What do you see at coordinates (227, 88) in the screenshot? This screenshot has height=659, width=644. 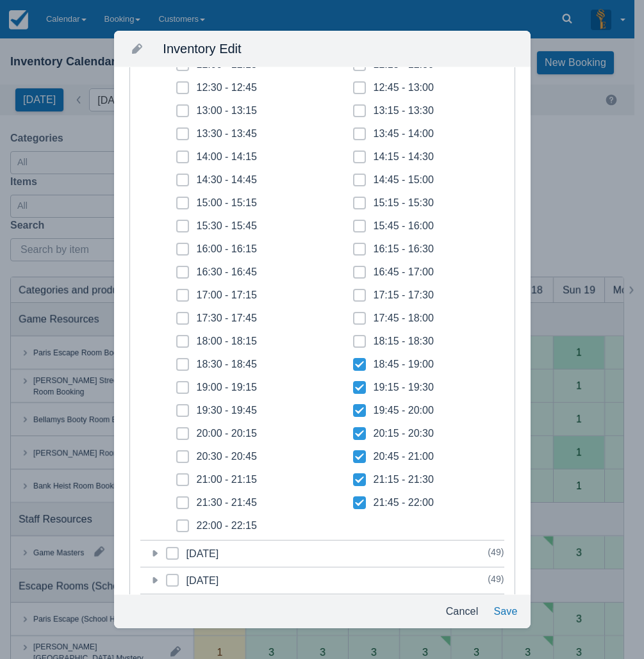 I see `div: 12:30 - 12:45` at bounding box center [227, 88].